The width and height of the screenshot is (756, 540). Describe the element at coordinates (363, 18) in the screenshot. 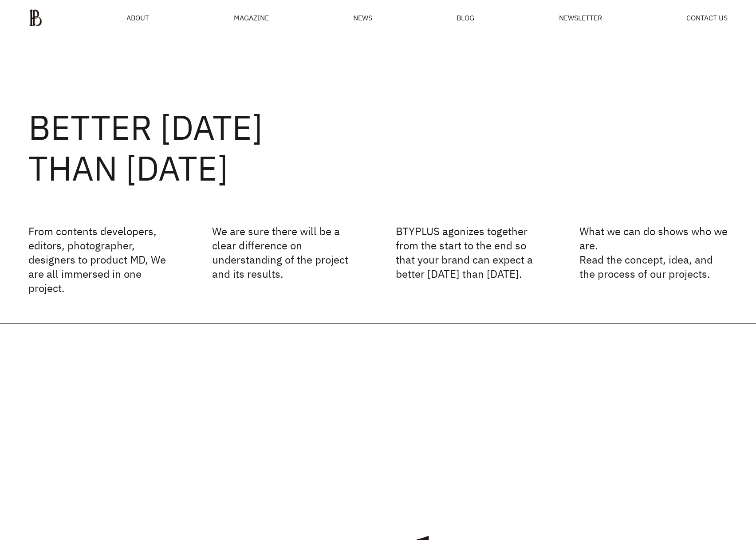

I see `a: NEWS` at that location.